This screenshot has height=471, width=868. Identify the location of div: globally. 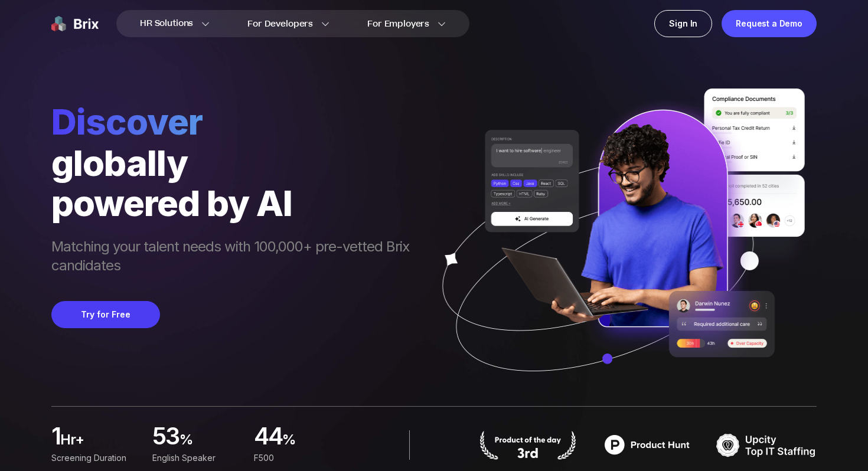
(236, 163).